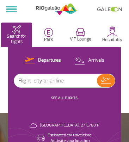  Describe the element at coordinates (96, 60) in the screenshot. I see `p: Arrivals` at that location.